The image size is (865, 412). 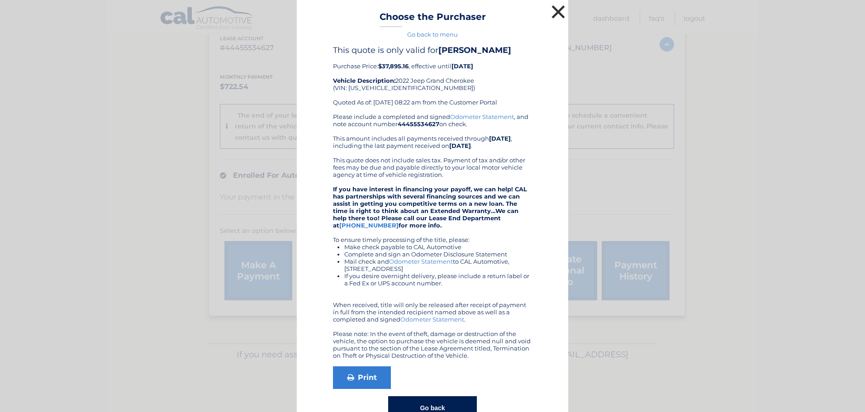 What do you see at coordinates (432, 34) in the screenshot?
I see `a: Go back to menu` at bounding box center [432, 34].